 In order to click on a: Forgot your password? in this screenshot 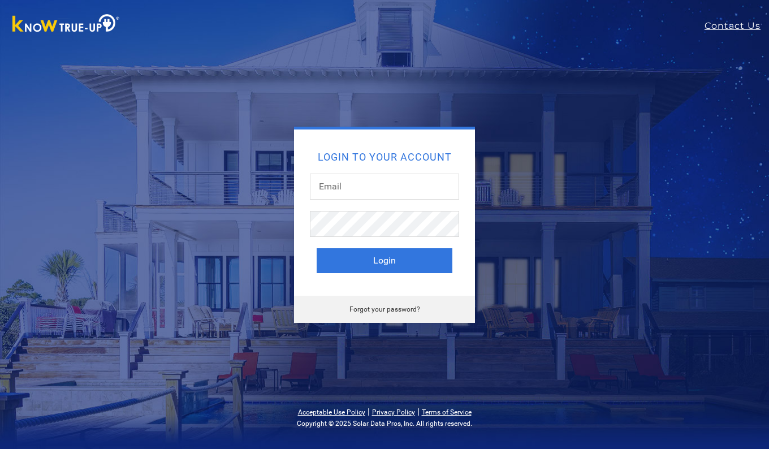, I will do `click(384, 309)`.